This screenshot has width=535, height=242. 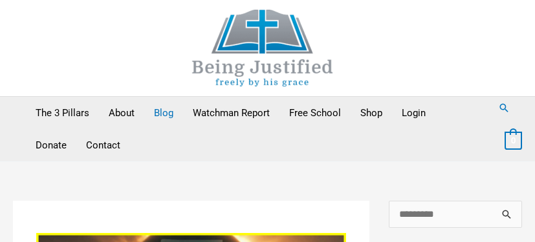 What do you see at coordinates (103, 145) in the screenshot?
I see `a: Contact` at bounding box center [103, 145].